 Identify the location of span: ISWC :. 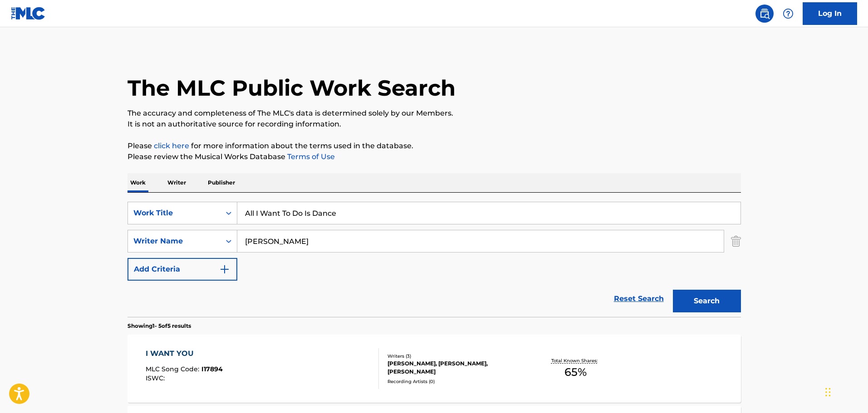
(156, 378).